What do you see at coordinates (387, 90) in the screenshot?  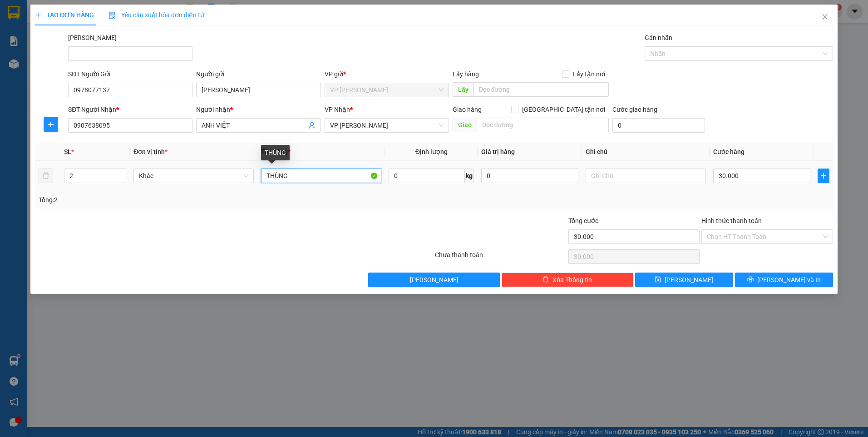 I see `span: VP Phan Thiết` at bounding box center [387, 90].